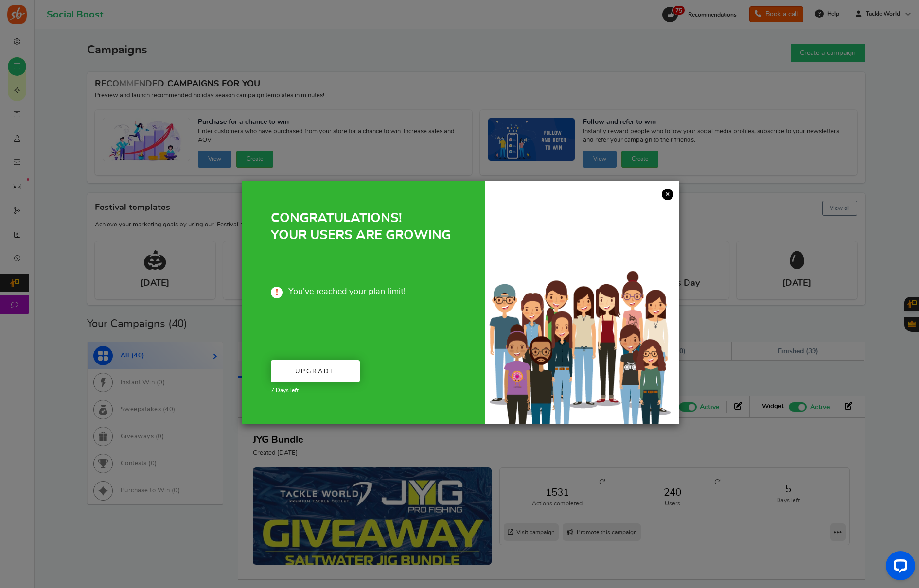  I want to click on img: Increased users, so click(582, 327).